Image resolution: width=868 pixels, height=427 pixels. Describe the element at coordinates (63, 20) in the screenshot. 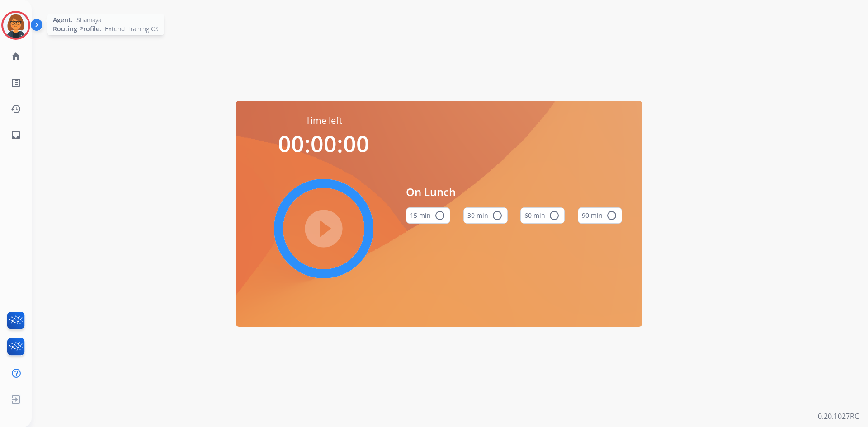

I see `span: Agent:` at that location.